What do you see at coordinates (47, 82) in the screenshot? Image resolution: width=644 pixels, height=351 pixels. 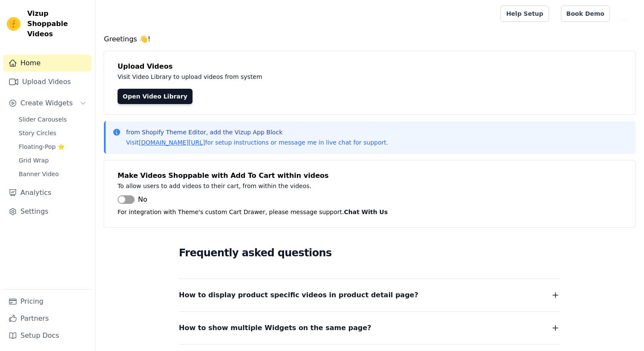 I see `a: Upload Videos` at bounding box center [47, 82].